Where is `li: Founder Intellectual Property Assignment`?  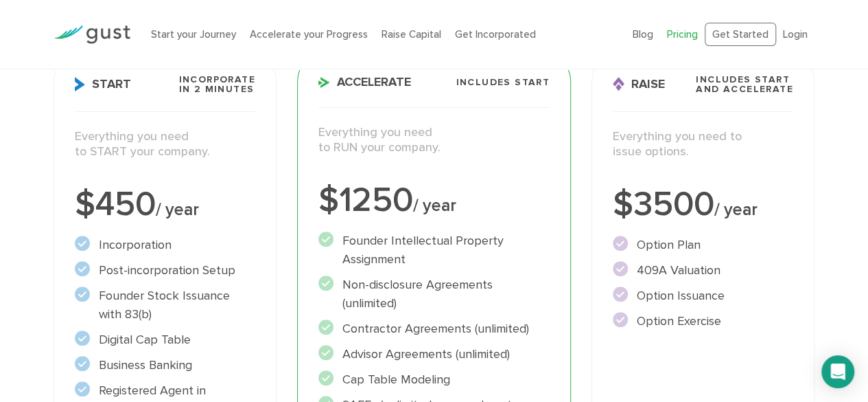
li: Founder Intellectual Property Assignment is located at coordinates (434, 250).